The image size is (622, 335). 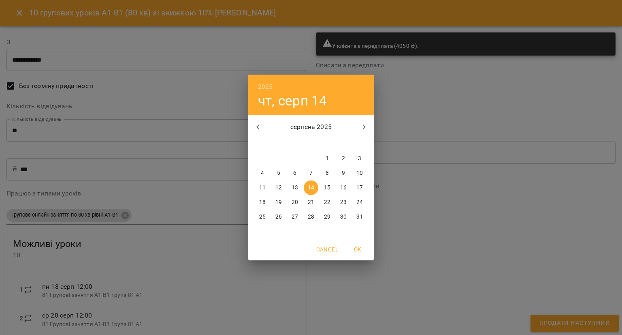 I want to click on button: 23, so click(x=344, y=202).